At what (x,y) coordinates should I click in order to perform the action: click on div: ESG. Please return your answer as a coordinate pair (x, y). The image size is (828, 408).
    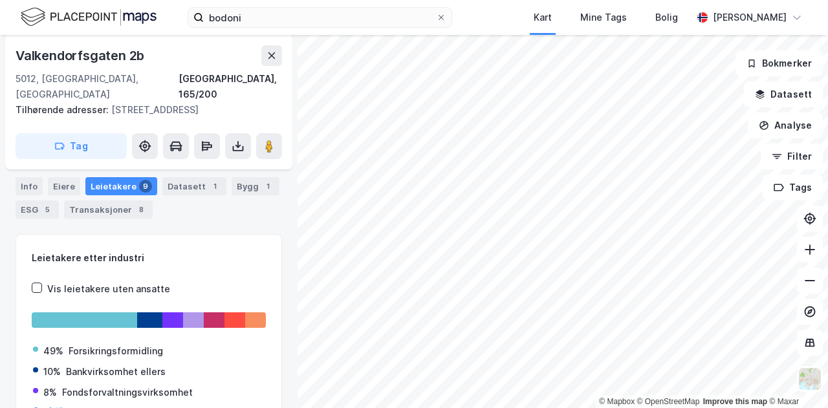
    Looking at the image, I should click on (37, 210).